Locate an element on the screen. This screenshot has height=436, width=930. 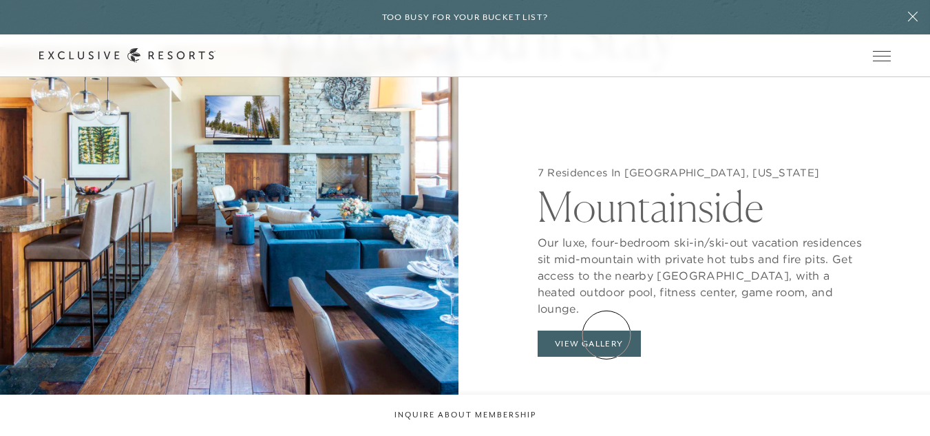
h6: Too busy for your bucket list? is located at coordinates (465, 17).